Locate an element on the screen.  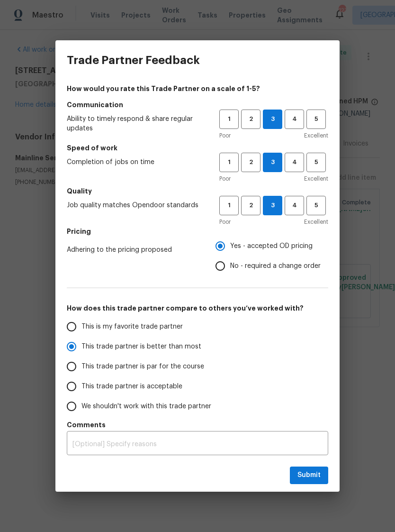
span: Yes - accepted OD pricing is located at coordinates (271, 246).